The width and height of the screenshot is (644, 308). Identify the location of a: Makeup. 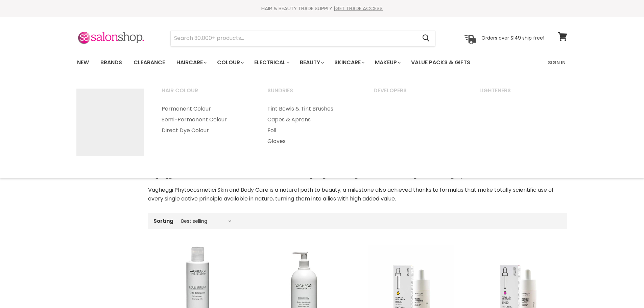
(387, 63).